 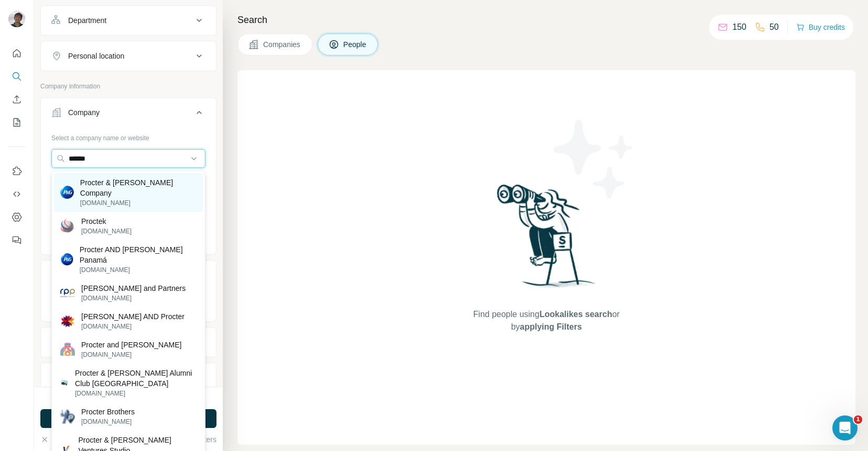 I want to click on button: Use Surfe API, so click(x=17, y=194).